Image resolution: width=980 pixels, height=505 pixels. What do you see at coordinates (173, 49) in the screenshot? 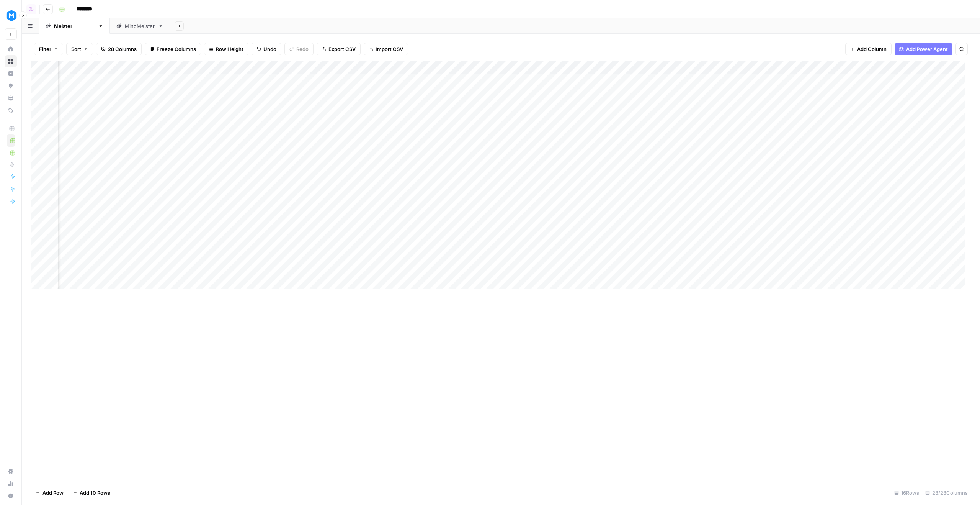
I see `button: Freeze Columns` at bounding box center [173, 49].